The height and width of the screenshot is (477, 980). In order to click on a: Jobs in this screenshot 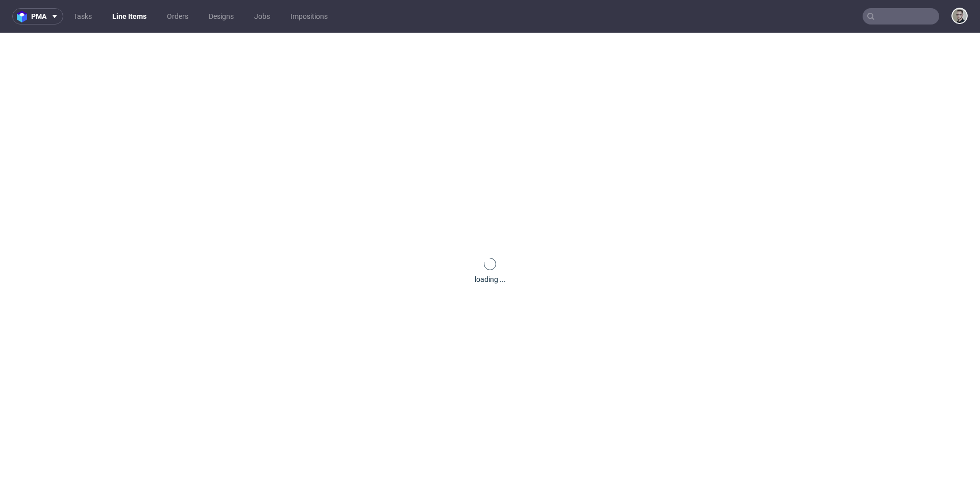, I will do `click(262, 16)`.